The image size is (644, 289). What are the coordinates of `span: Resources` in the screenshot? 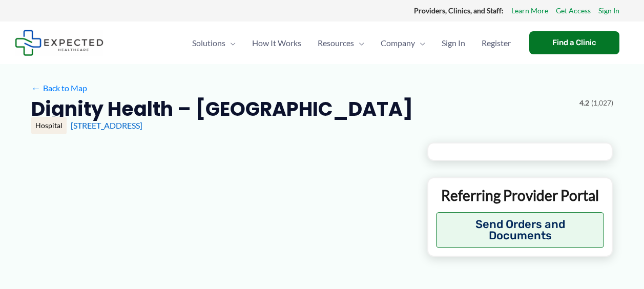 It's located at (336, 43).